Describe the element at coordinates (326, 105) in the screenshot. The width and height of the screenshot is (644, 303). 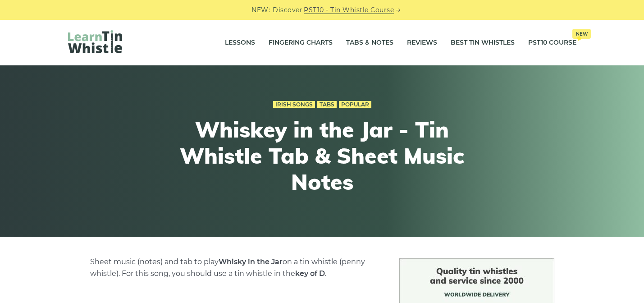
I see `a: Tabs` at that location.